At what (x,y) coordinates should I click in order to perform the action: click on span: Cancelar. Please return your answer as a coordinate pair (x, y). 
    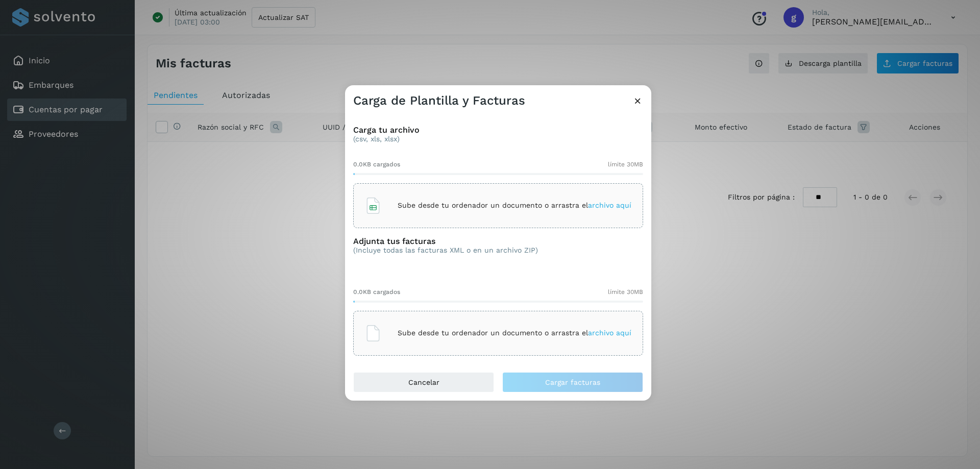
    Looking at the image, I should click on (423, 382).